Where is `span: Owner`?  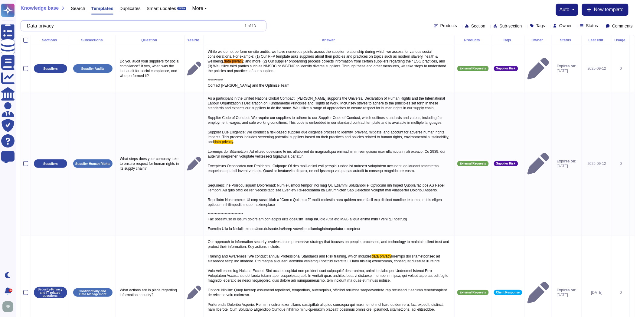 span: Owner is located at coordinates (565, 26).